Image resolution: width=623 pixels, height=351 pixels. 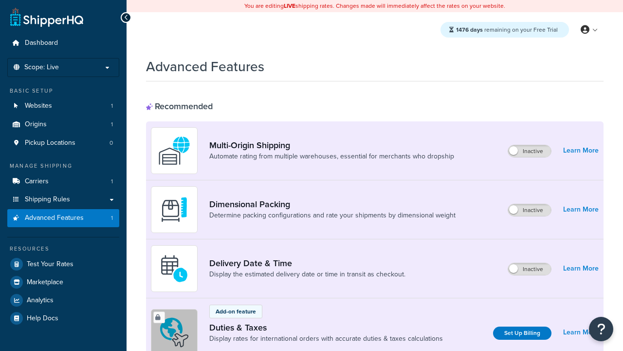 What do you see at coordinates (41, 67) in the screenshot?
I see `span: Scope: Live` at bounding box center [41, 67].